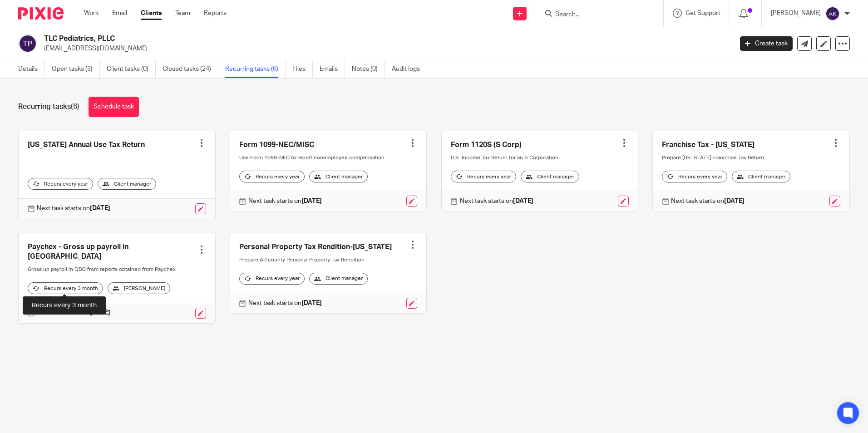 This screenshot has height=433, width=868. What do you see at coordinates (76, 69) in the screenshot?
I see `a: Open tasks (3)` at bounding box center [76, 69].